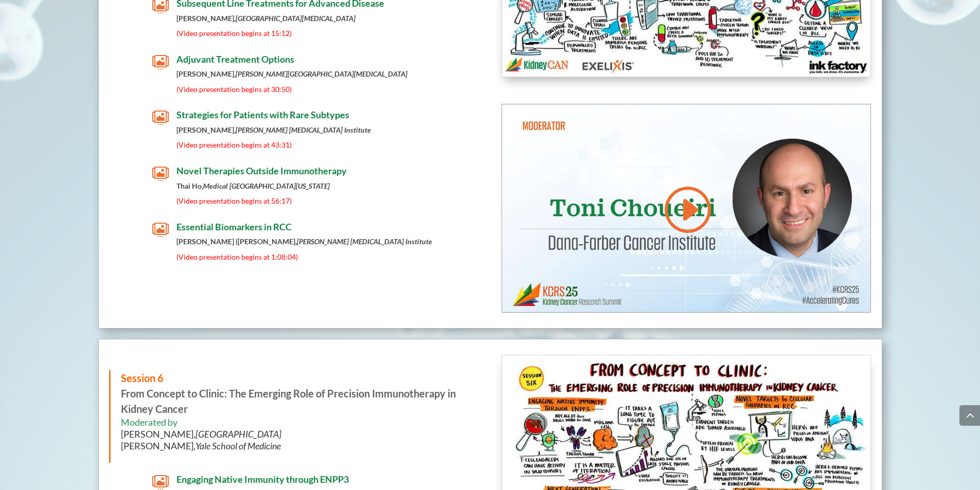 The image size is (980, 490). Describe the element at coordinates (263, 115) in the screenshot. I see `span: Strategies for Patients with Rare Subtypes` at that location.